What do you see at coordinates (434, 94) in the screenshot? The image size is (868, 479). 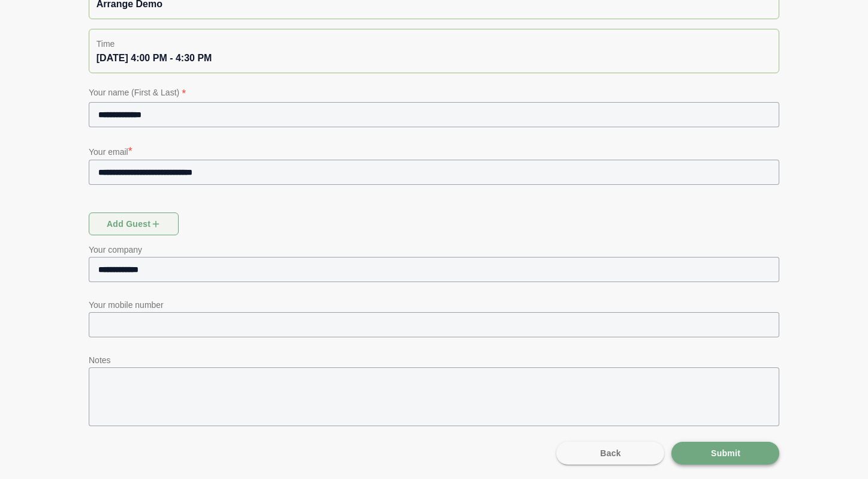 I see `p: Your name (First & Last)` at bounding box center [434, 94].